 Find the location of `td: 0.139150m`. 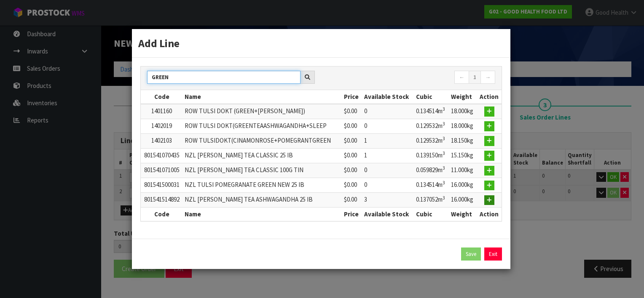

td: 0.139150m is located at coordinates (432, 156).